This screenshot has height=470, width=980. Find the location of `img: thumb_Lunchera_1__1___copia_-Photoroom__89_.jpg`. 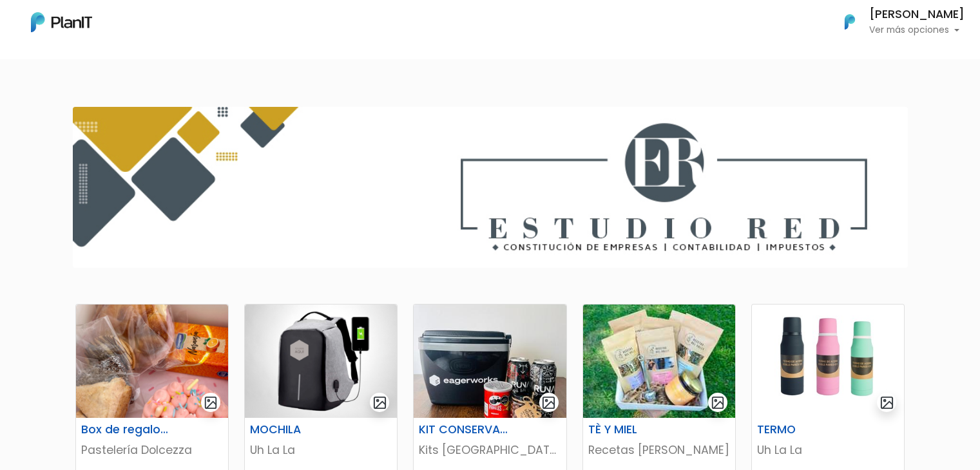

img: thumb_Lunchera_1__1___copia_-Photoroom__89_.jpg is located at coordinates (828, 361).